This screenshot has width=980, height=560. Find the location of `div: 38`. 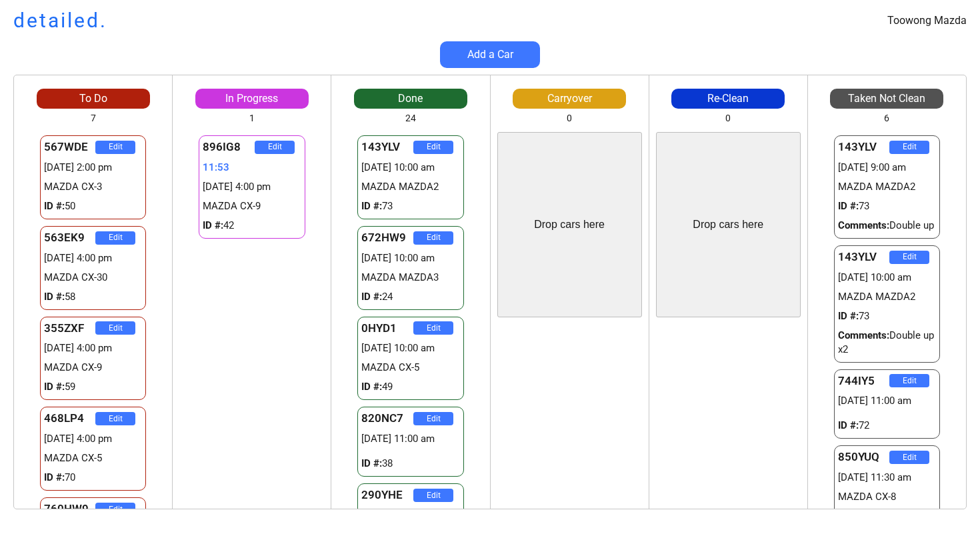

div: 38 is located at coordinates (410, 463).